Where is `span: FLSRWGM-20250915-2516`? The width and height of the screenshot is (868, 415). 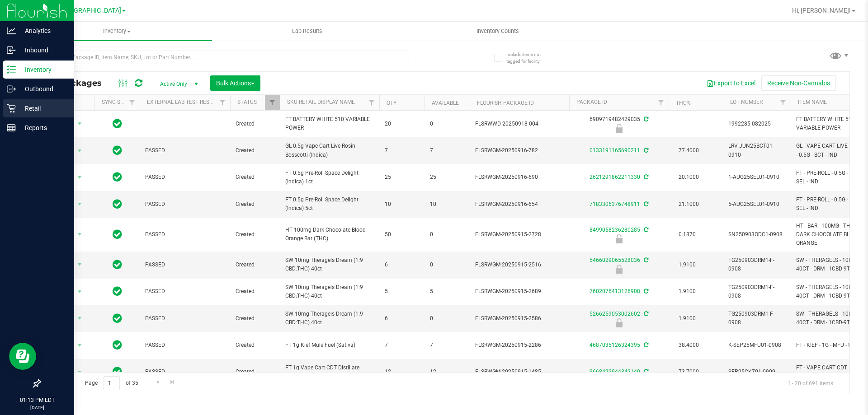 span: FLSRWGM-20250915-2516 is located at coordinates (519, 265).